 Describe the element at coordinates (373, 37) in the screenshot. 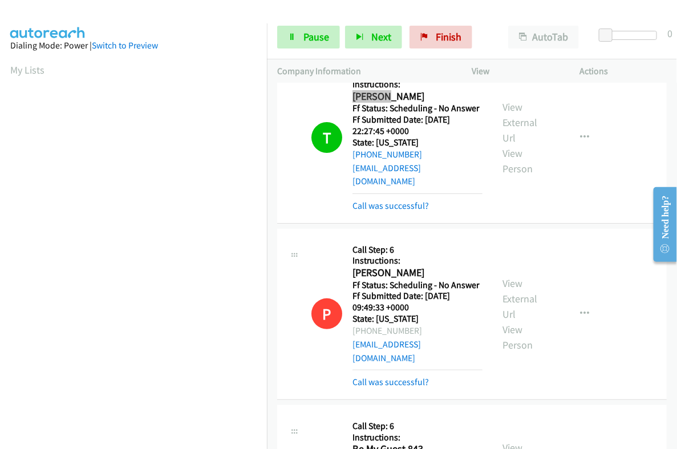

I see `button: Next` at that location.